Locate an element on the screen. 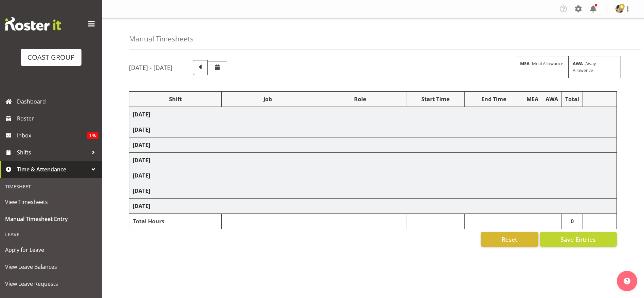 This screenshot has width=644, height=298. div: Job is located at coordinates (268, 99).